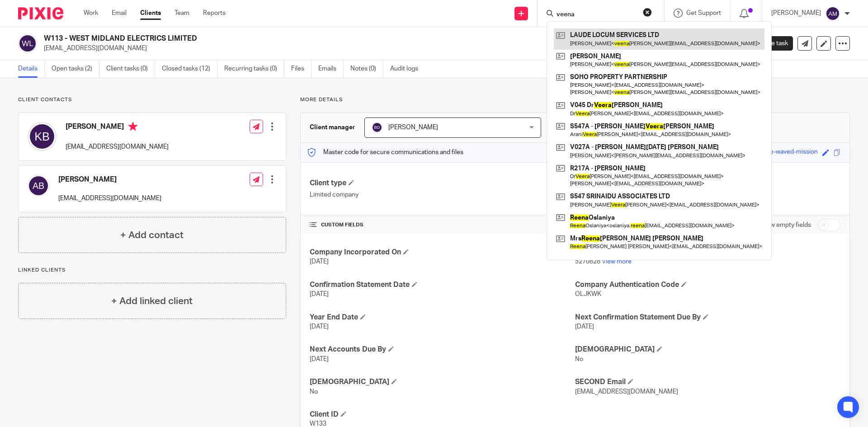  Describe the element at coordinates (442, 317) in the screenshot. I see `h4: Year End Date` at that location.